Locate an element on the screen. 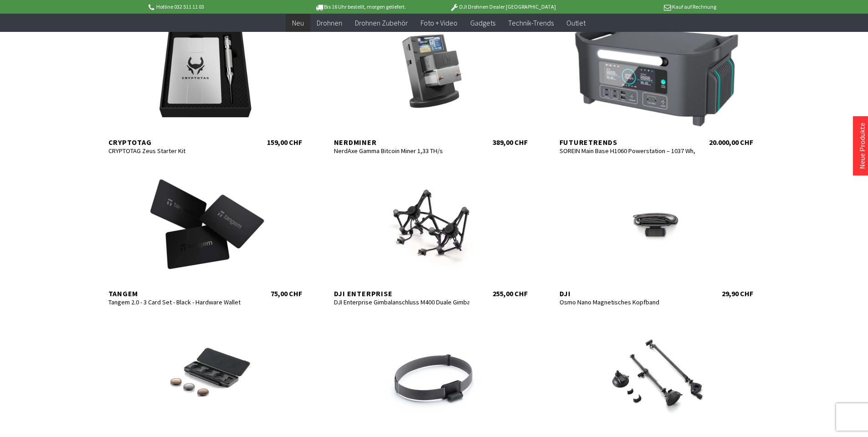  span: Neu is located at coordinates (298, 22).